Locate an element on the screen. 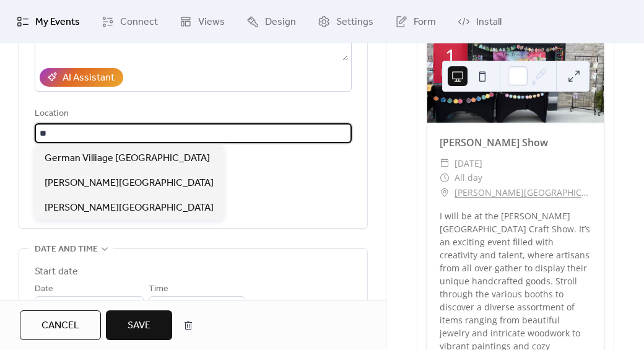 The width and height of the screenshot is (644, 350). span: Design is located at coordinates (280, 22).